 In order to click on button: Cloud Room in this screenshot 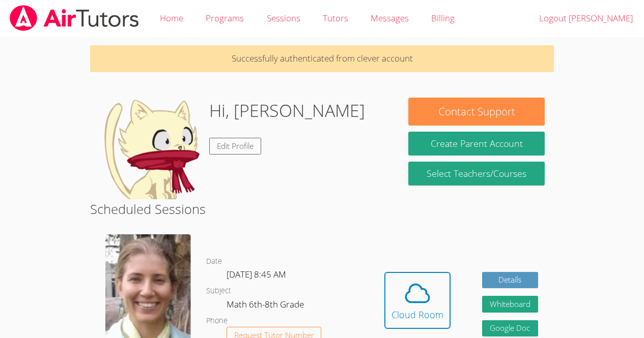, I will do `click(417, 301)`.